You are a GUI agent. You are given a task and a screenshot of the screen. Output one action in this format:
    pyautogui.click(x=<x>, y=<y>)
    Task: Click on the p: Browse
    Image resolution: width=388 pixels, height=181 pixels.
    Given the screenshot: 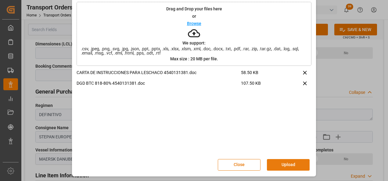 What is the action you would take?
    pyautogui.click(x=194, y=24)
    